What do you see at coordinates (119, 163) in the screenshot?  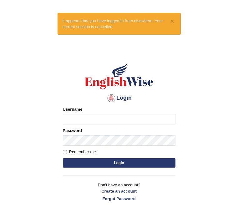 I see `button: Login` at bounding box center [119, 163].